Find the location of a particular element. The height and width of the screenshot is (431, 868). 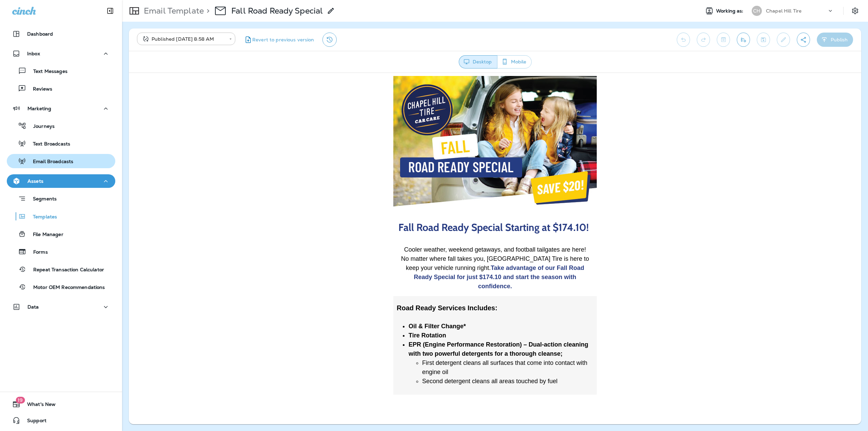

button: Mobile is located at coordinates (514, 62).